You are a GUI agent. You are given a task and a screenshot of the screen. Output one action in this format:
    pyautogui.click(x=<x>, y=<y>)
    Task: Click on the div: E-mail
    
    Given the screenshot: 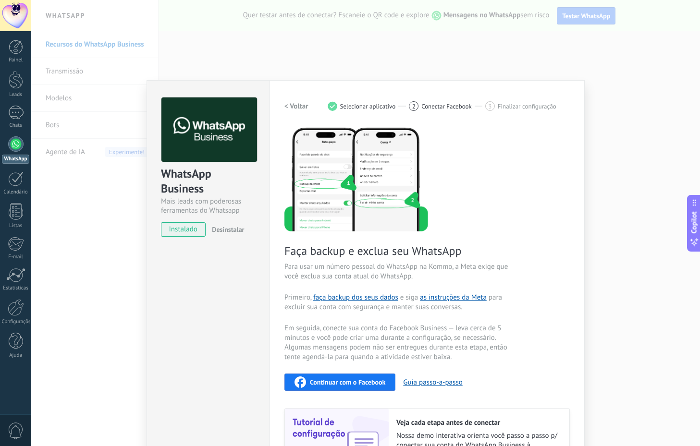 What is the action you would take?
    pyautogui.click(x=16, y=257)
    